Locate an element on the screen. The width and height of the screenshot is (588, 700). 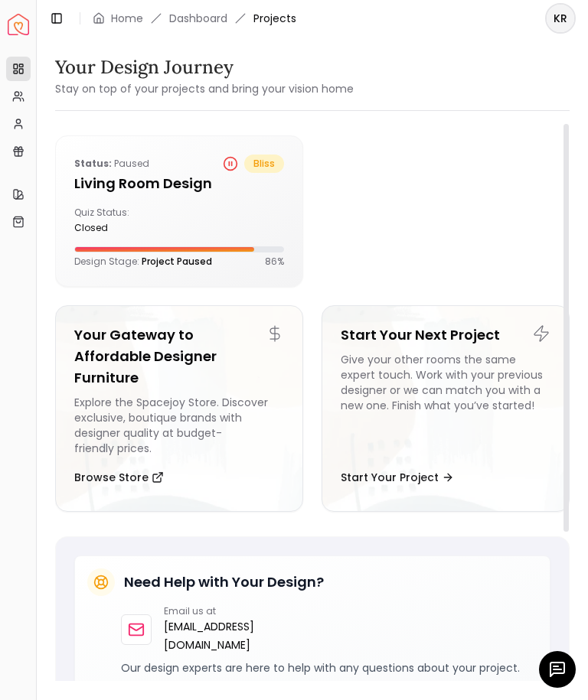
p: Email us at is located at coordinates (209, 611).